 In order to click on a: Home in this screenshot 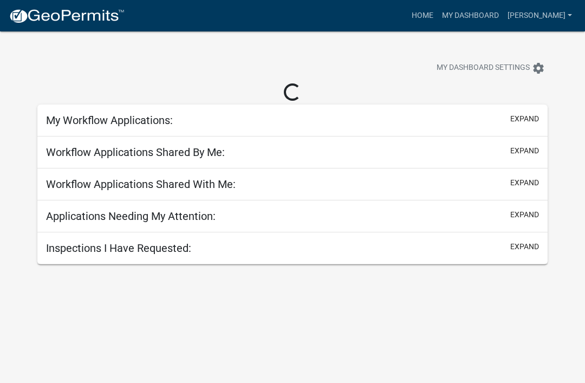, I will do `click(423, 16)`.